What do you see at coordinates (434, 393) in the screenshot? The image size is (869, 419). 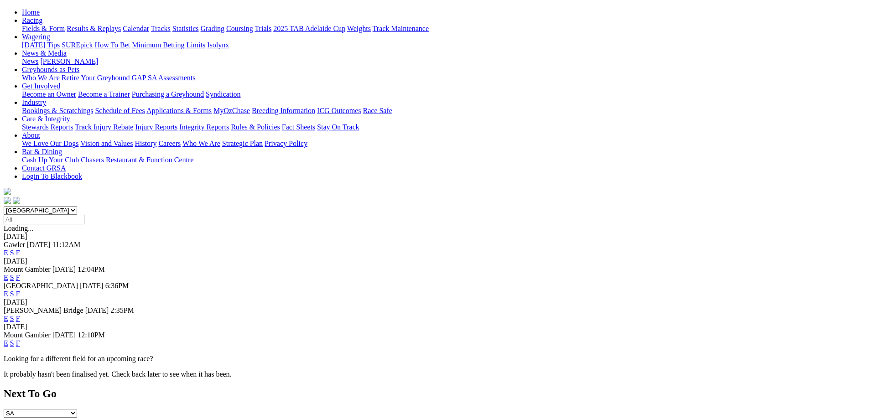 I see `h2: Next To Go` at bounding box center [434, 393].